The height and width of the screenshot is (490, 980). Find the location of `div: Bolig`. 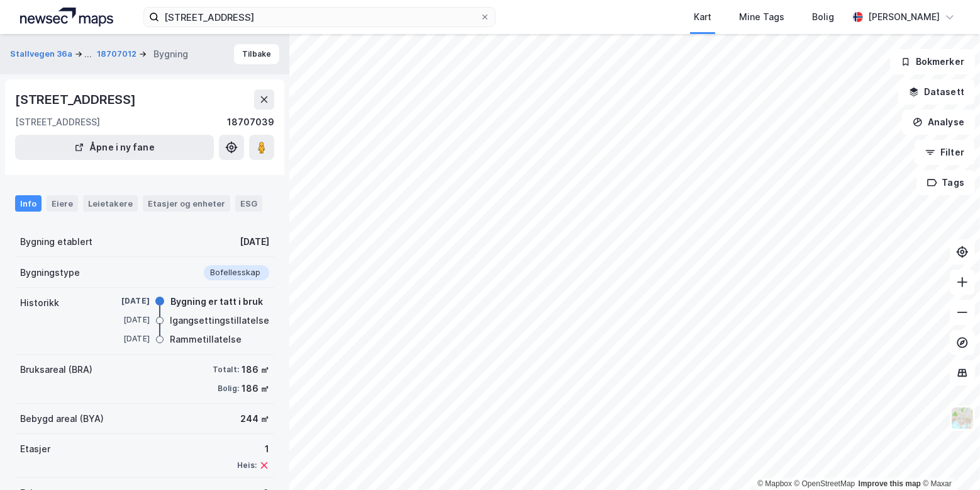

div: Bolig is located at coordinates (823, 17).